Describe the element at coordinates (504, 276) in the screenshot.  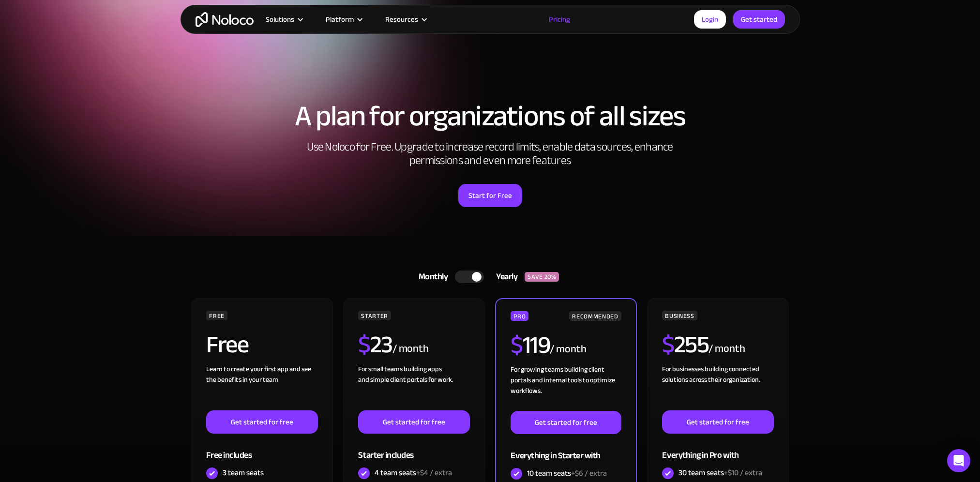
I see `div: Yearly` at that location.